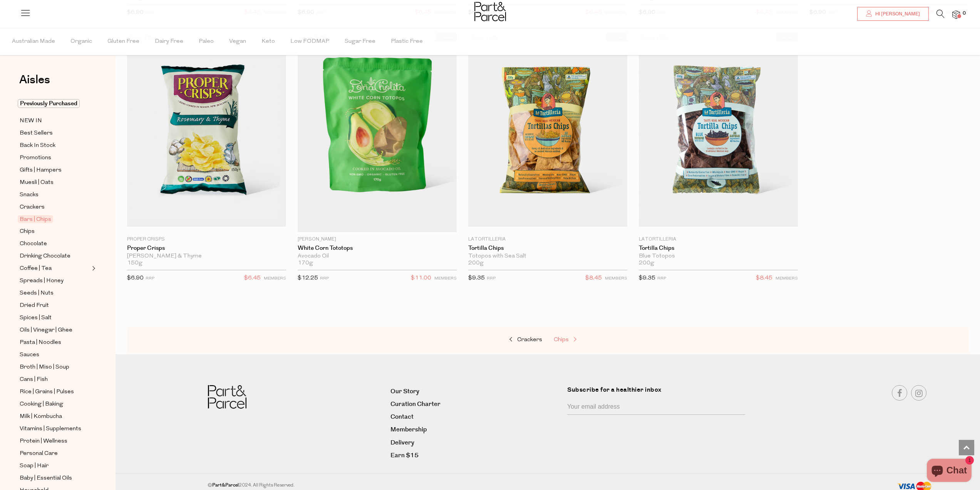 The width and height of the screenshot is (980, 490). I want to click on a: Seeds | Nuts, so click(54, 293).